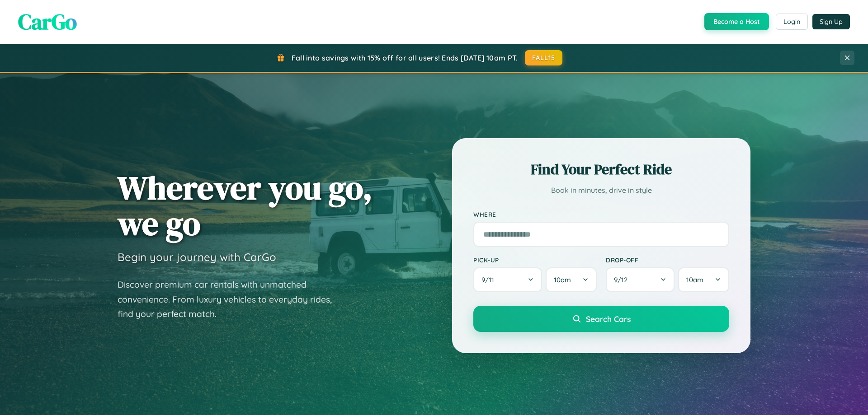 This screenshot has width=868, height=415. I want to click on p: Book in minutes, drive in style, so click(601, 190).